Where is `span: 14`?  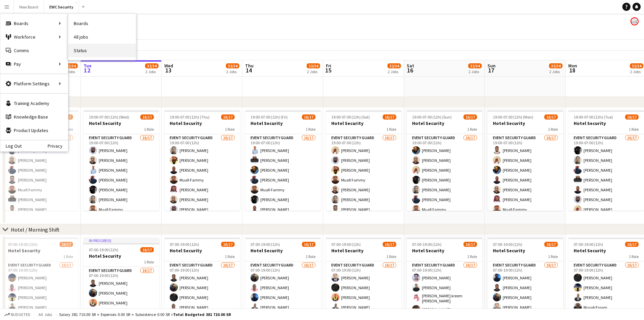 span: 14 is located at coordinates (249, 70).